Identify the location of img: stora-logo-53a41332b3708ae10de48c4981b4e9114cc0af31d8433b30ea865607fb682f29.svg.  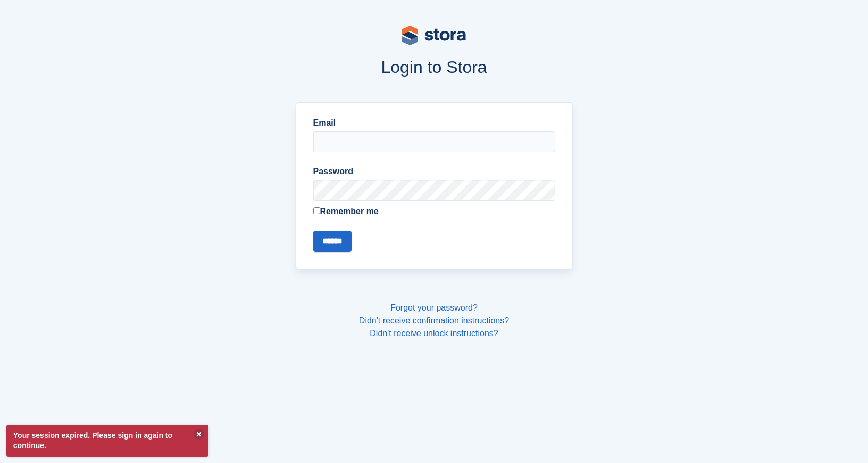
(434, 35).